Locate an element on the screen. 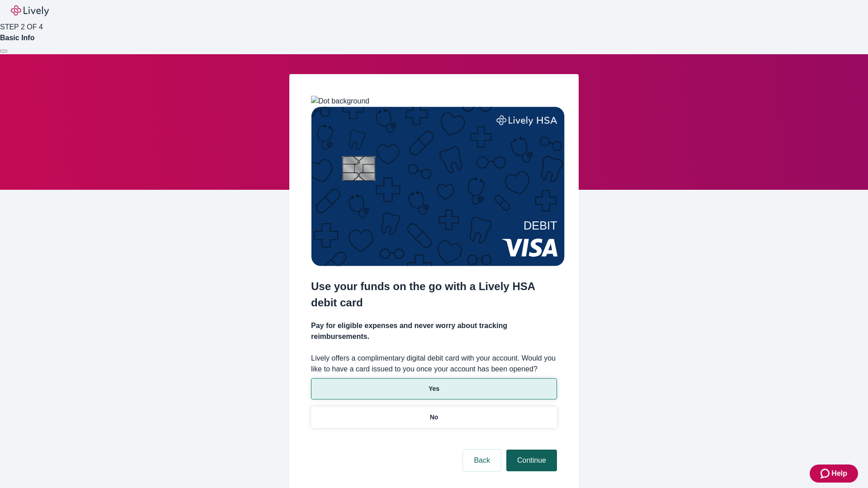  img: Debit card is located at coordinates (438, 187).